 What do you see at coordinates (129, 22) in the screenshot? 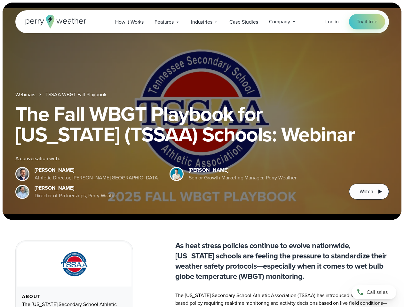
I see `a: How it Works` at bounding box center [129, 22].